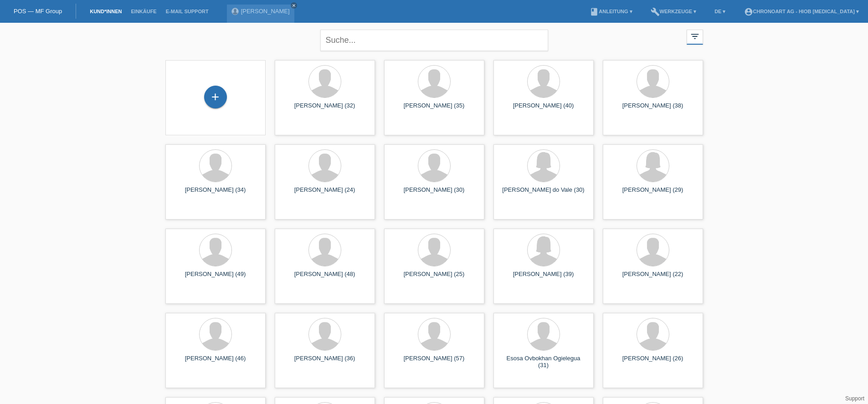 This screenshot has height=404, width=868. I want to click on a: Kund*innen, so click(106, 11).